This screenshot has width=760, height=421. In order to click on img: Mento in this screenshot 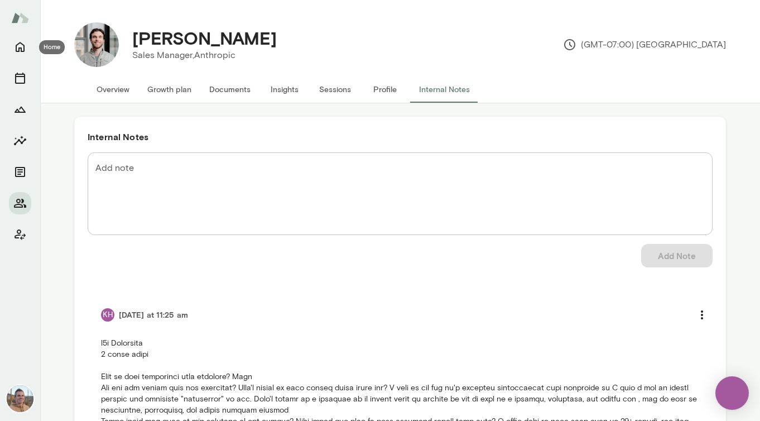, I will do `click(20, 18)`.